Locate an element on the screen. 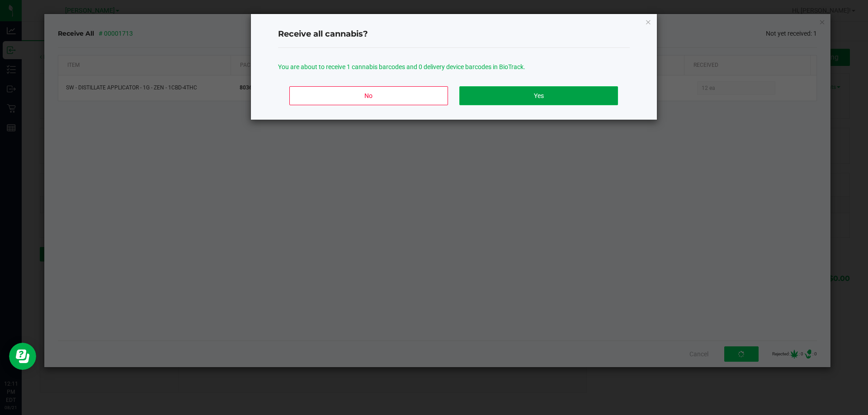 This screenshot has height=415, width=868. button: Yes is located at coordinates (538, 96).